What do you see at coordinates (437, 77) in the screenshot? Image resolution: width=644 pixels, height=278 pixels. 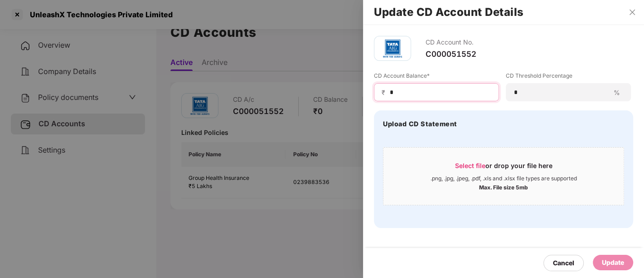 I see `label: CD Account Balance*` at bounding box center [437, 77].